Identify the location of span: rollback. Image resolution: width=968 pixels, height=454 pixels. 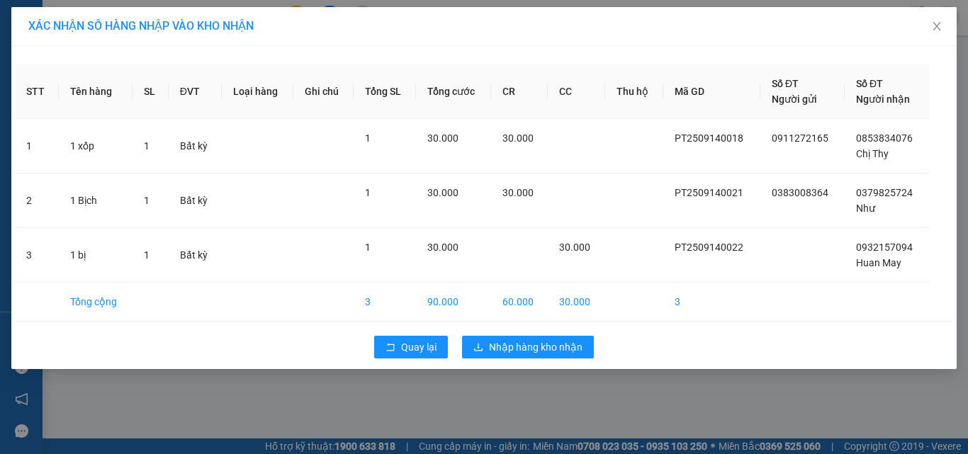
(391, 348).